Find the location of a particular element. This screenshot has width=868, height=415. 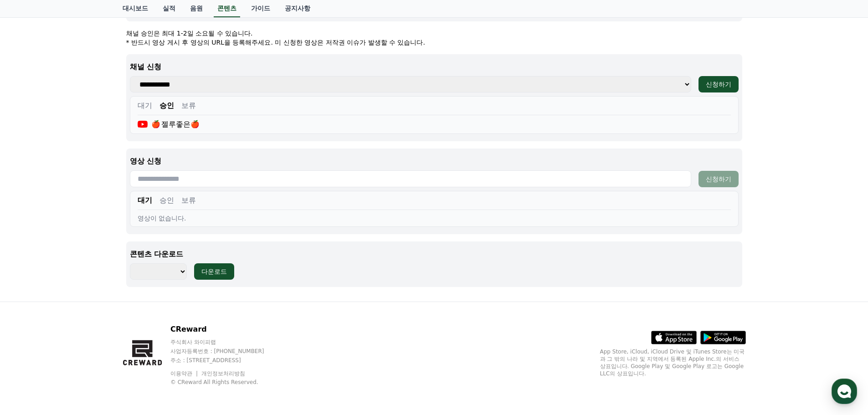

a: 대화 is located at coordinates (89, 300).